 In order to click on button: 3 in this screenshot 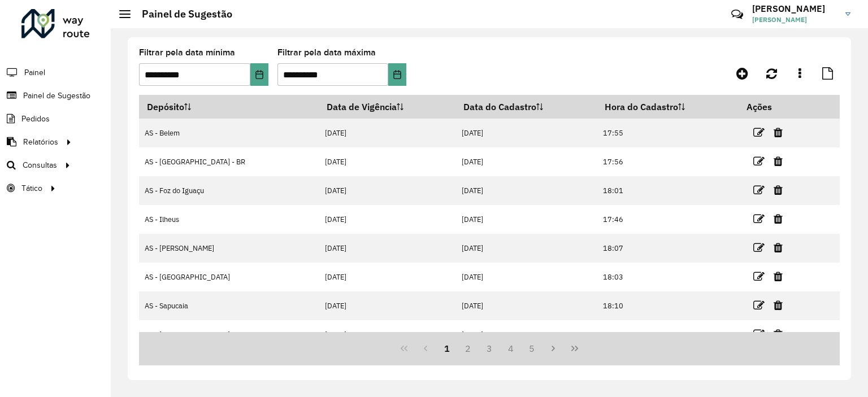, I will do `click(489, 349)`.